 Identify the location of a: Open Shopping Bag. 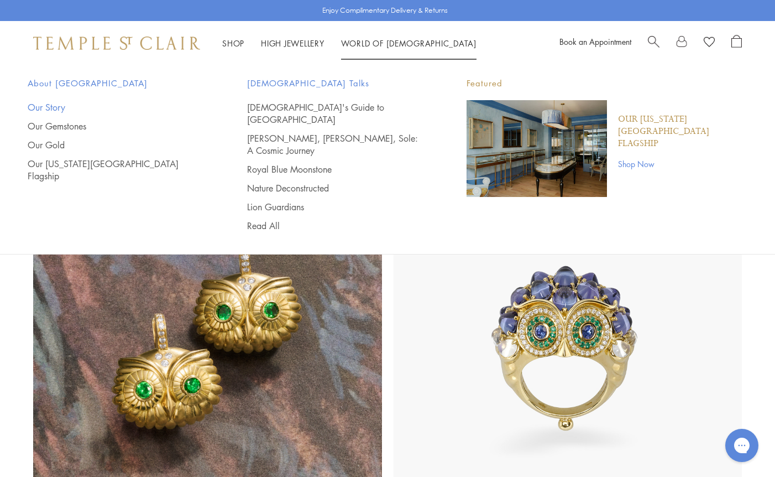
(736, 43).